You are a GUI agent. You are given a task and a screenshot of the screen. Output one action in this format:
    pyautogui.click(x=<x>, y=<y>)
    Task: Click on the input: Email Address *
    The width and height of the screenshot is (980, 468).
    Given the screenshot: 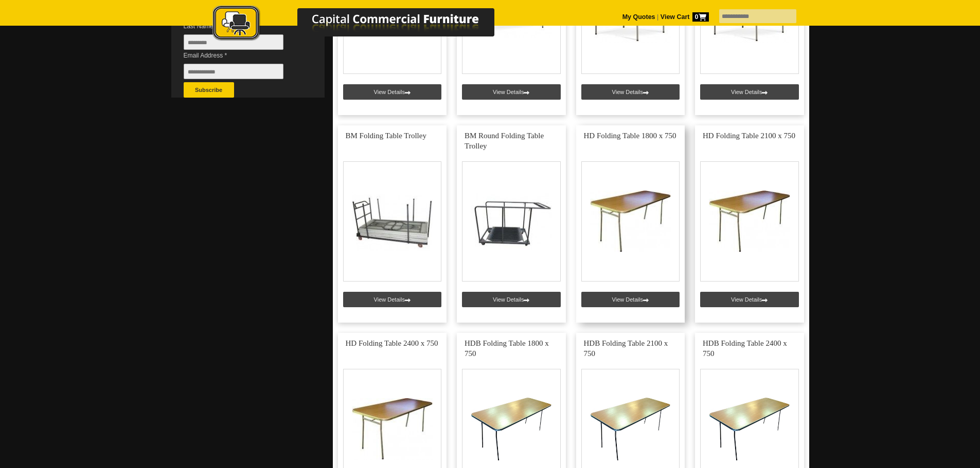 What is the action you would take?
    pyautogui.click(x=234, y=72)
    